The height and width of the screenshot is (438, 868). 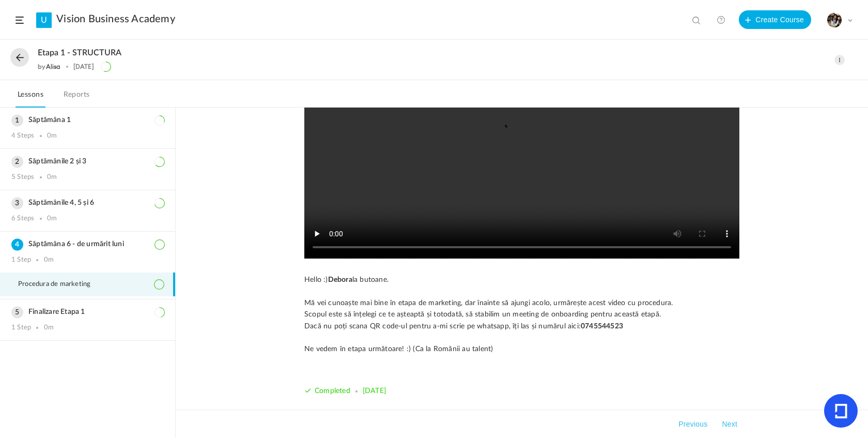 I want to click on strong: 0745544523, so click(x=602, y=326).